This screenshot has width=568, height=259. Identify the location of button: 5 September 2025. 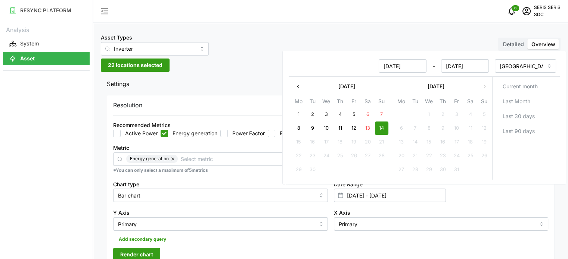
(354, 115).